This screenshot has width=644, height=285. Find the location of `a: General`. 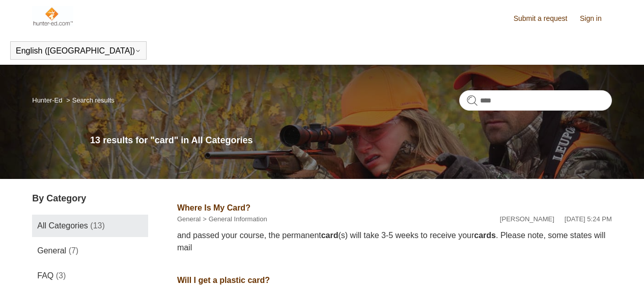

a: General is located at coordinates (189, 218).